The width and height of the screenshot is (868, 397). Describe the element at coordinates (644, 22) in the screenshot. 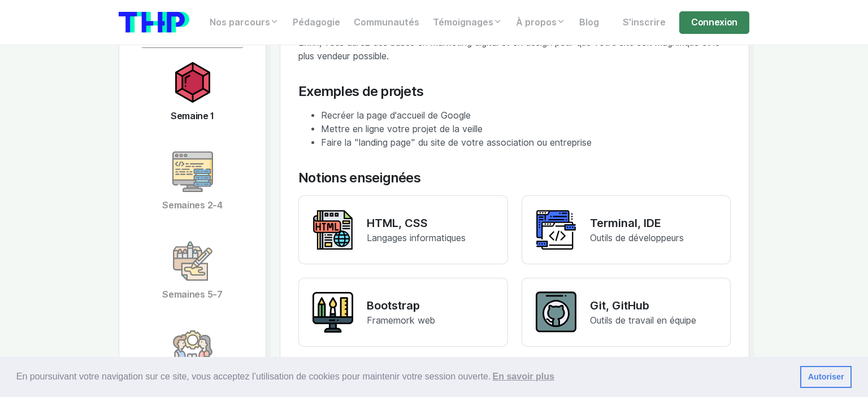

I see `a: S'inscrire` at that location.